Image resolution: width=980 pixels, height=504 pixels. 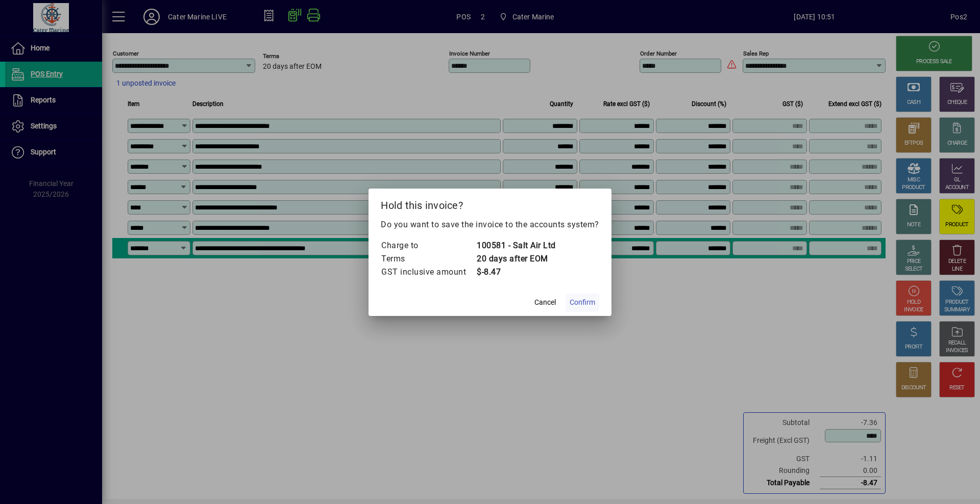 I want to click on p: Do you want to save the invoice to the accounts system?, so click(x=490, y=225).